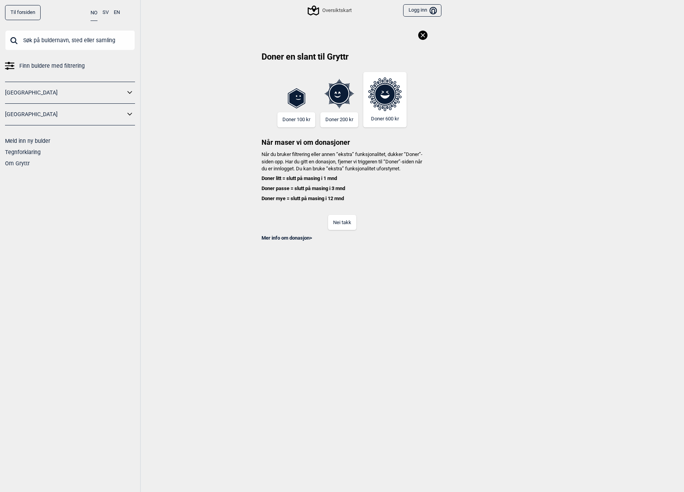 The width and height of the screenshot is (684, 492). I want to click on button: SV, so click(106, 12).